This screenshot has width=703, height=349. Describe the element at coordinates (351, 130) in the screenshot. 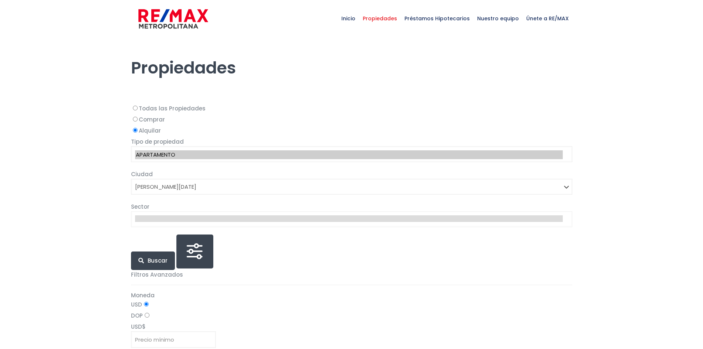

I see `label: Alquilar` at that location.